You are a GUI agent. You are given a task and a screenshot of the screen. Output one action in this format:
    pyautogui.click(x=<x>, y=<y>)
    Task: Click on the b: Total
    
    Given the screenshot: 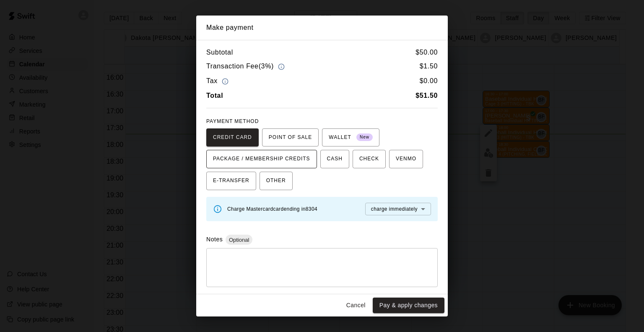 What is the action you would take?
    pyautogui.click(x=215, y=95)
    